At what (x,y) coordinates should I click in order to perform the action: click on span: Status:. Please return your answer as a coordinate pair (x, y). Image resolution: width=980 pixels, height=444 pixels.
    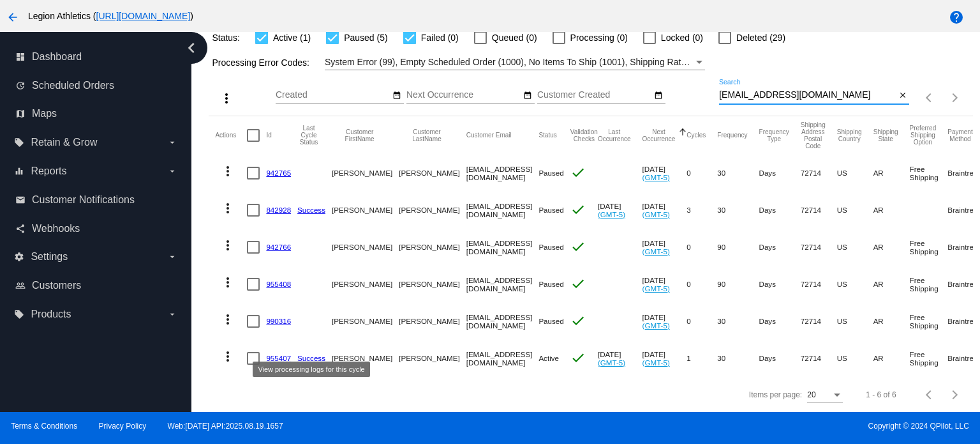
    Looking at the image, I should click on (226, 38).